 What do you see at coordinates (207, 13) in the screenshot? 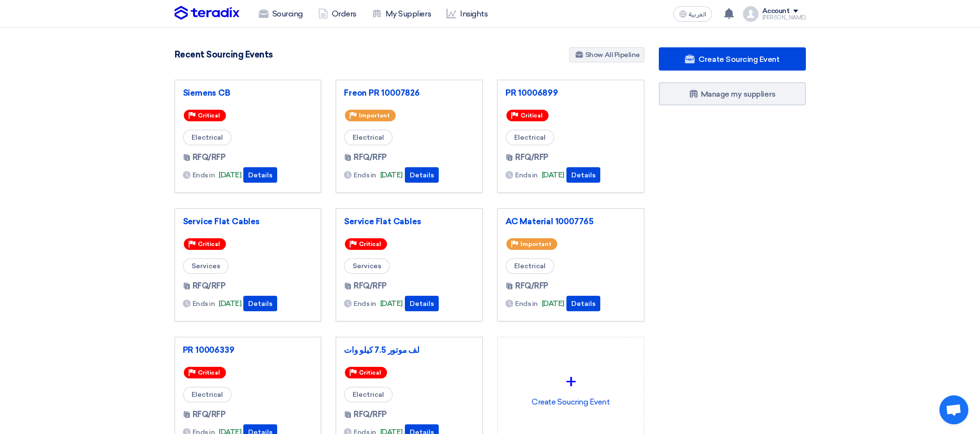
I see `img: Teradix logo` at bounding box center [207, 13].